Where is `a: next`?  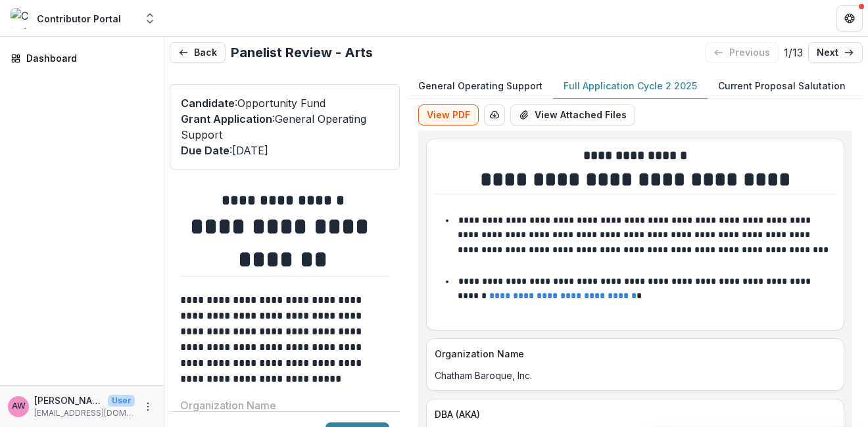 a: next is located at coordinates (835, 53).